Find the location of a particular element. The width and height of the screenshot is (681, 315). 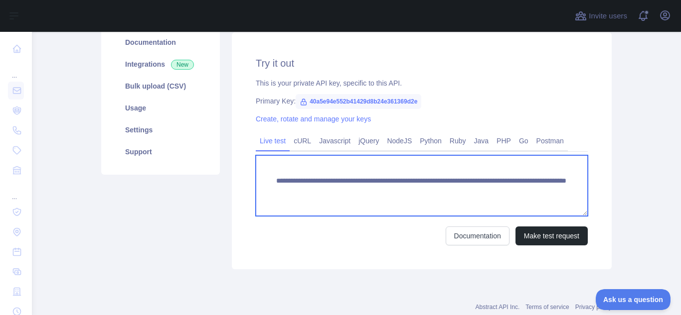

span: Invite users is located at coordinates (607, 16).